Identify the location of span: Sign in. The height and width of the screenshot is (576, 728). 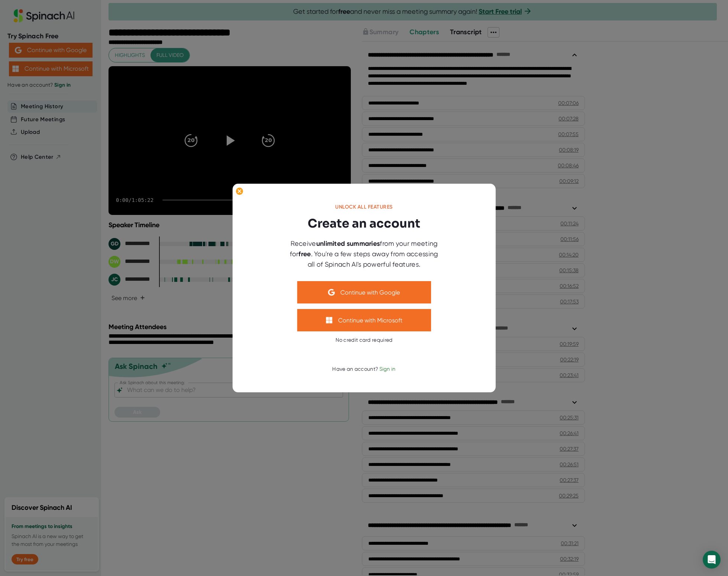
(387, 369).